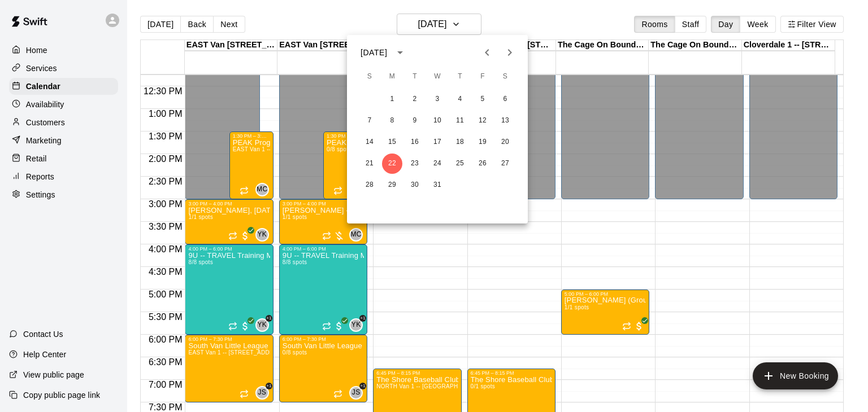  What do you see at coordinates (392, 164) in the screenshot?
I see `button: 22` at bounding box center [392, 164].